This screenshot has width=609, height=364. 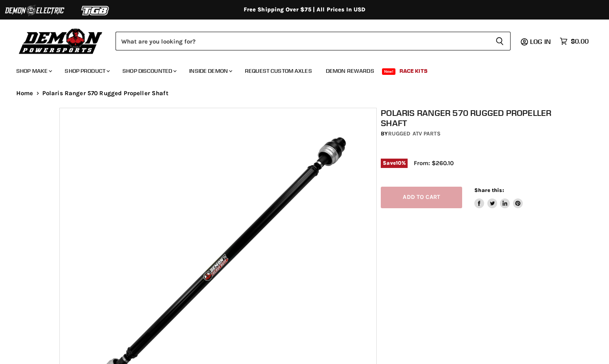 I want to click on a: Request Custom Axles, so click(x=279, y=71).